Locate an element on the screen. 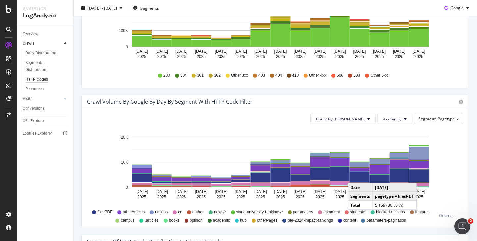 Image resolution: width=477 pixels, height=241 pixels. button: Segments is located at coordinates (146, 8).